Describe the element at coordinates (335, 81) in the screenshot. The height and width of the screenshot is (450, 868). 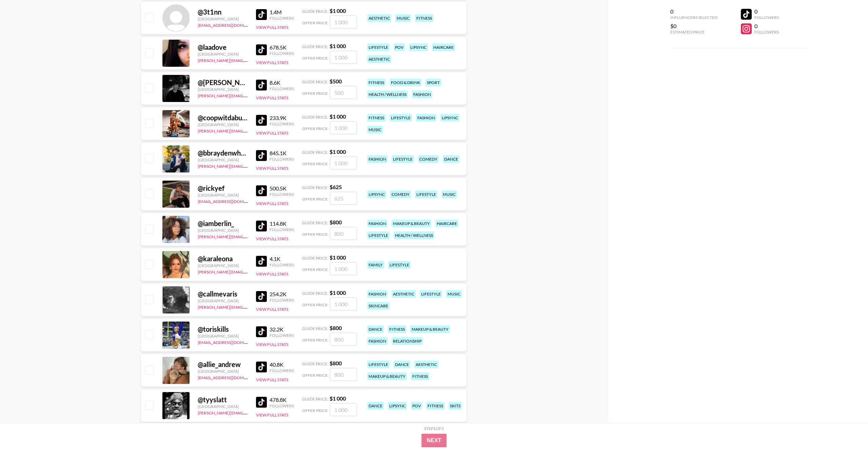
I see `strong: $ 500` at that location.